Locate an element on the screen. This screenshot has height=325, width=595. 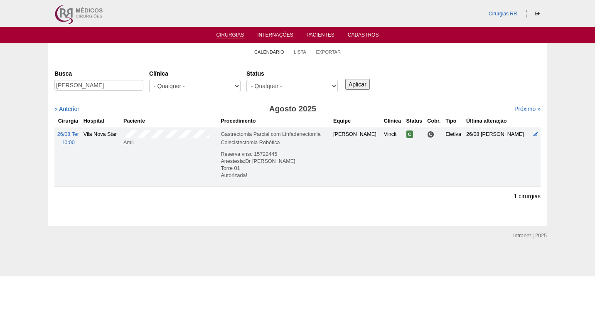
input: Aplicar is located at coordinates (358, 84).